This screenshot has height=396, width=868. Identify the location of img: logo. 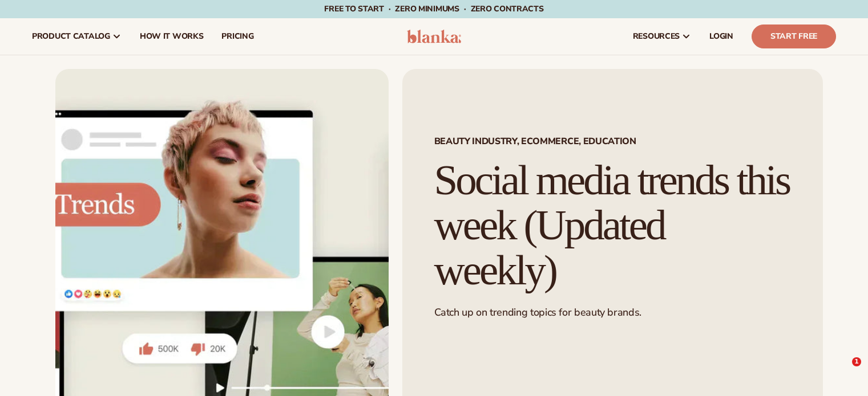
(434, 37).